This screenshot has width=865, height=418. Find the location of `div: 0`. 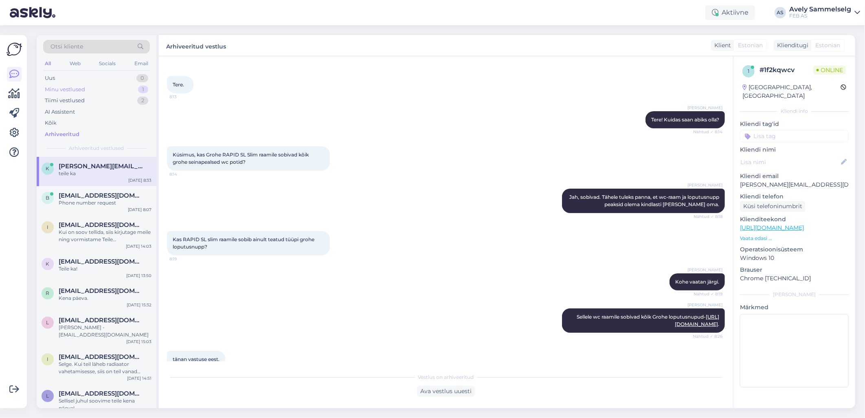

div: 0 is located at coordinates (142, 78).